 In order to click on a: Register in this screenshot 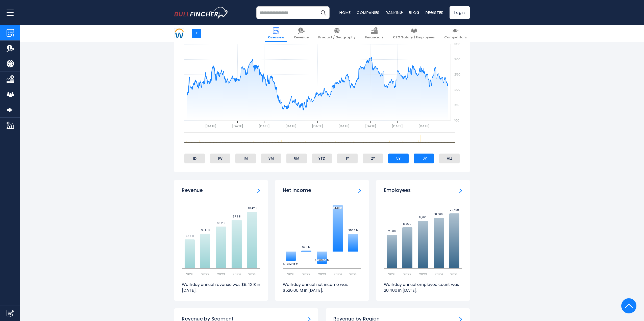, I will do `click(434, 12)`.